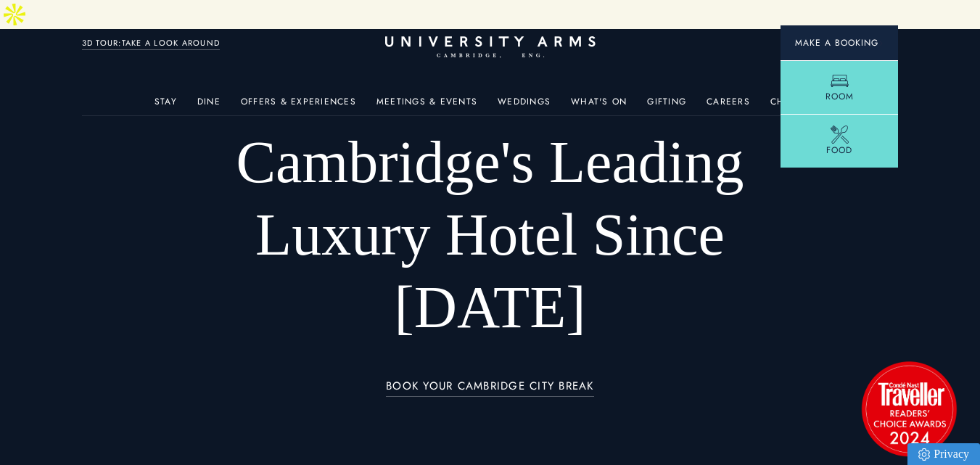 This screenshot has height=465, width=980. I want to click on a: Weddings, so click(524, 106).